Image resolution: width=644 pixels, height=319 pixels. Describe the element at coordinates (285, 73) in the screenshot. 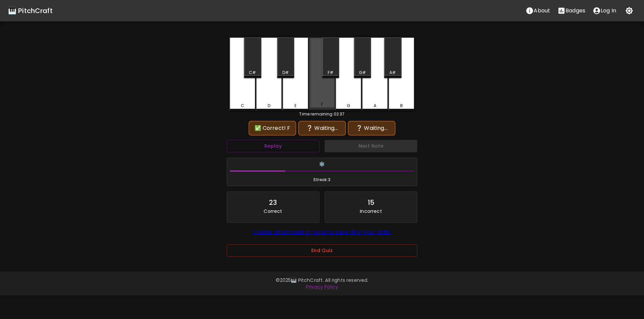

I see `div: D#` at that location.